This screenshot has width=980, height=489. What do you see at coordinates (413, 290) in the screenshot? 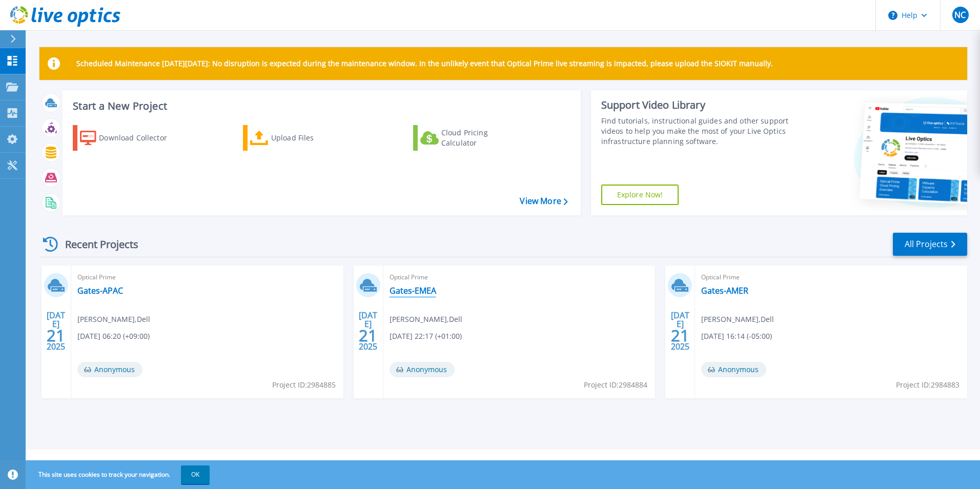
I see `a: Gates-EMEA` at bounding box center [413, 290].